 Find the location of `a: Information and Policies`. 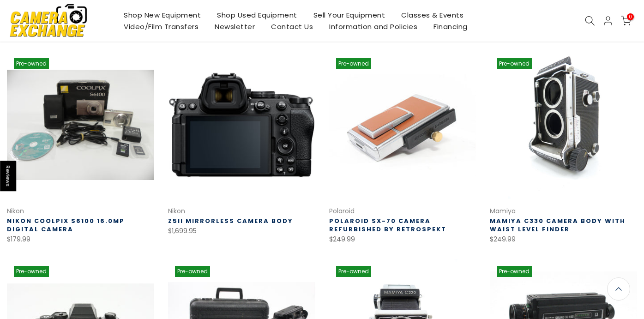

a: Information and Policies is located at coordinates (373, 26).